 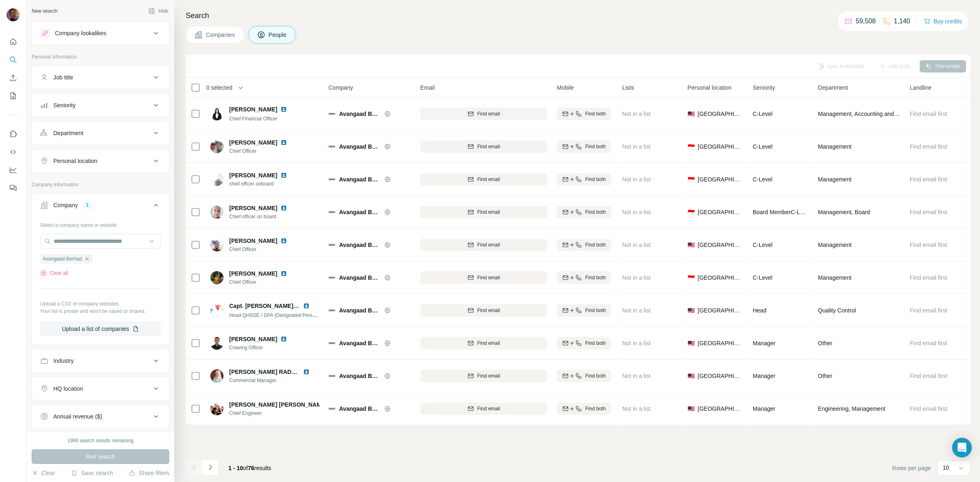 What do you see at coordinates (13, 152) in the screenshot?
I see `button: Use Surfe API` at bounding box center [13, 152].